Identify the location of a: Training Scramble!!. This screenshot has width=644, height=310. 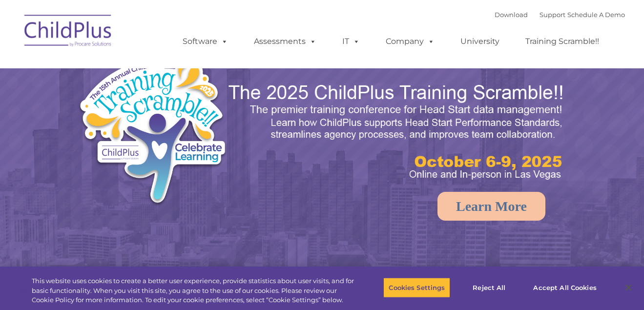
(562, 42).